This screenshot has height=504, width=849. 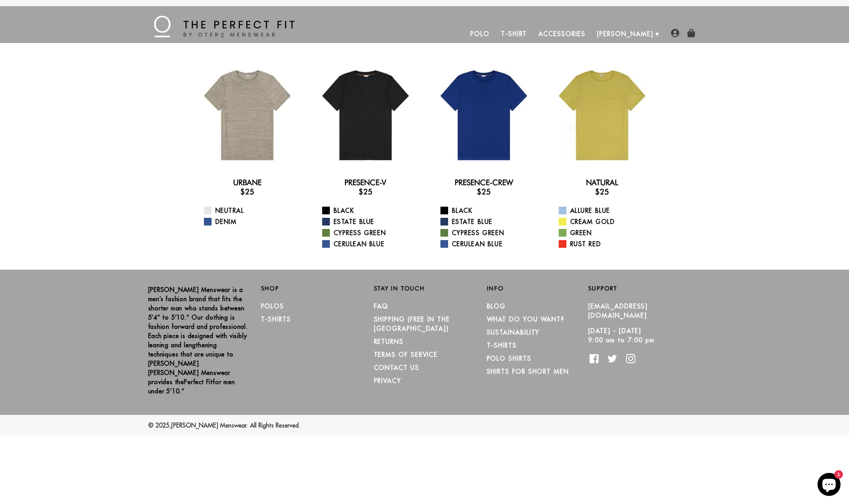 I want to click on a: Polos, so click(x=273, y=306).